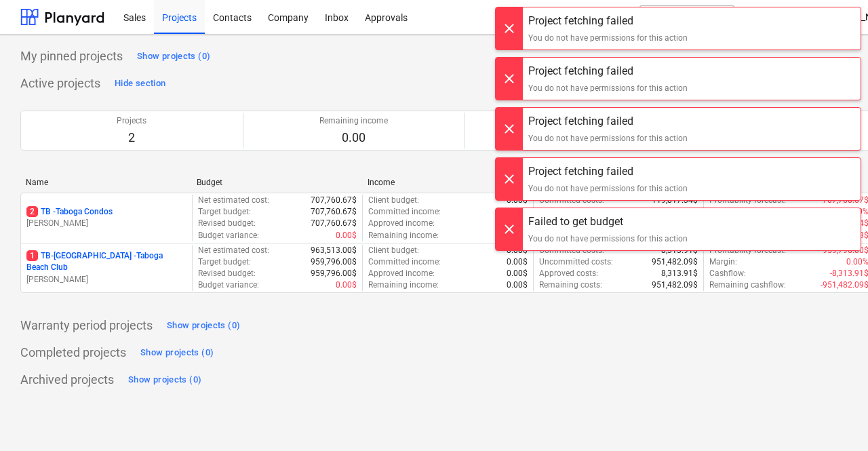 This screenshot has height=451, width=868. I want to click on p: 8,313.91$, so click(679, 273).